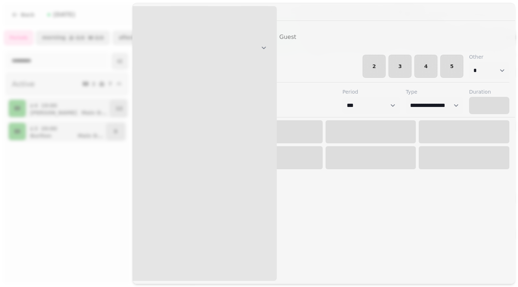  What do you see at coordinates (500, 269) in the screenshot?
I see `div: Chat Widget` at bounding box center [500, 269].